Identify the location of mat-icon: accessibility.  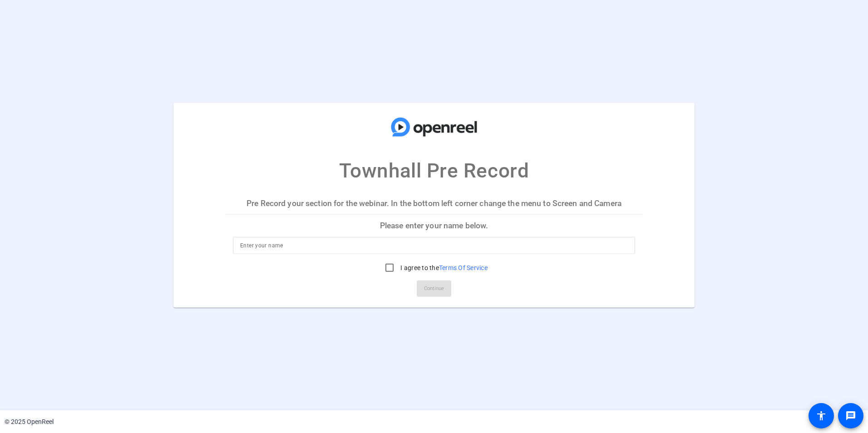
(821, 416).